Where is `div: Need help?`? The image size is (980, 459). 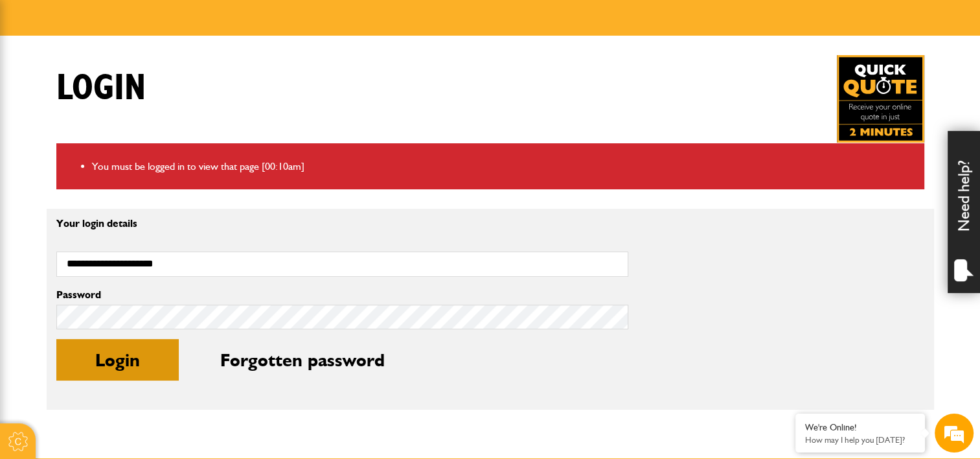
div: Need help? is located at coordinates (964, 212).